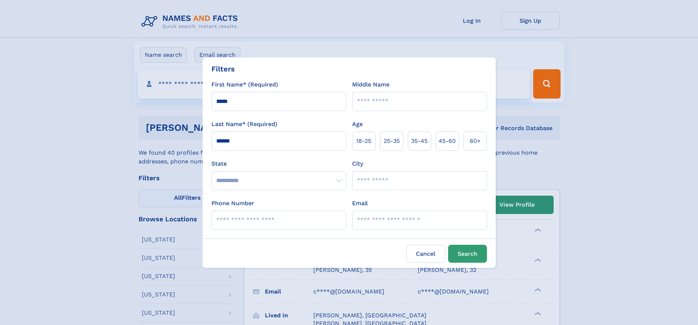 The width and height of the screenshot is (698, 325). I want to click on label: State, so click(279, 164).